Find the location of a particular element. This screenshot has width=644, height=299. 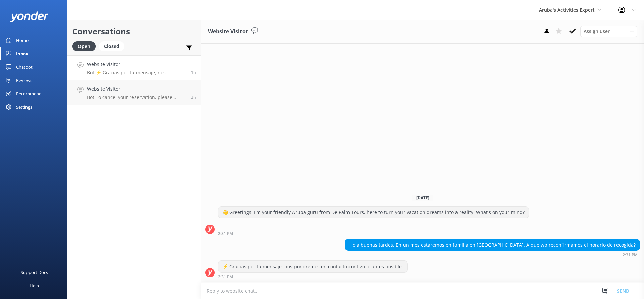

h2: Conversations is located at coordinates (135, 31).